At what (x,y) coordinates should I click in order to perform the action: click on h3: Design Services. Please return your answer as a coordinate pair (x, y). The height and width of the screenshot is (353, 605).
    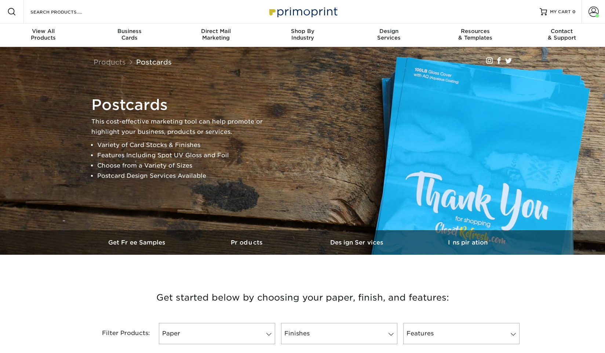
    Looking at the image, I should click on (357, 242).